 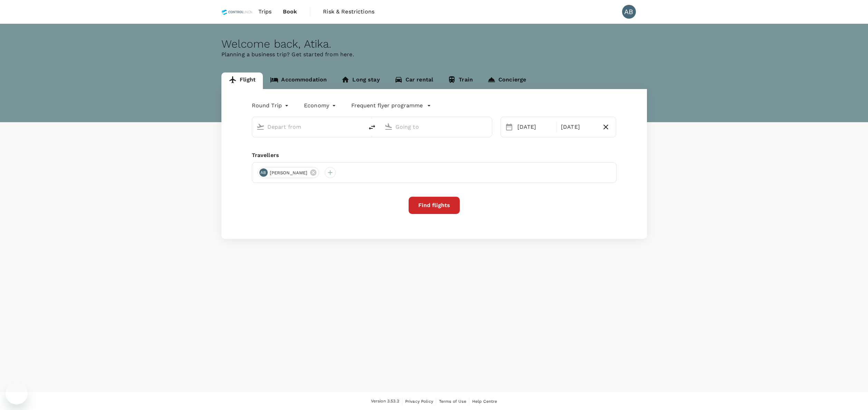 I want to click on a: Long stay, so click(x=360, y=81).